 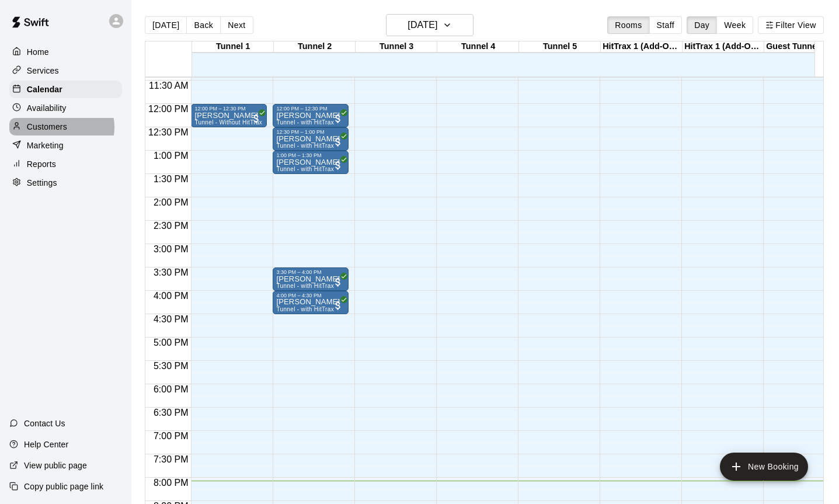 What do you see at coordinates (66, 71) in the screenshot?
I see `a: Services` at bounding box center [66, 71].